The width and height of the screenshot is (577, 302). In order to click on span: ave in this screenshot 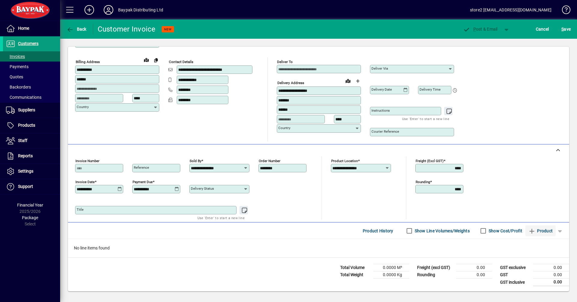, I will do `click(566, 29)`.